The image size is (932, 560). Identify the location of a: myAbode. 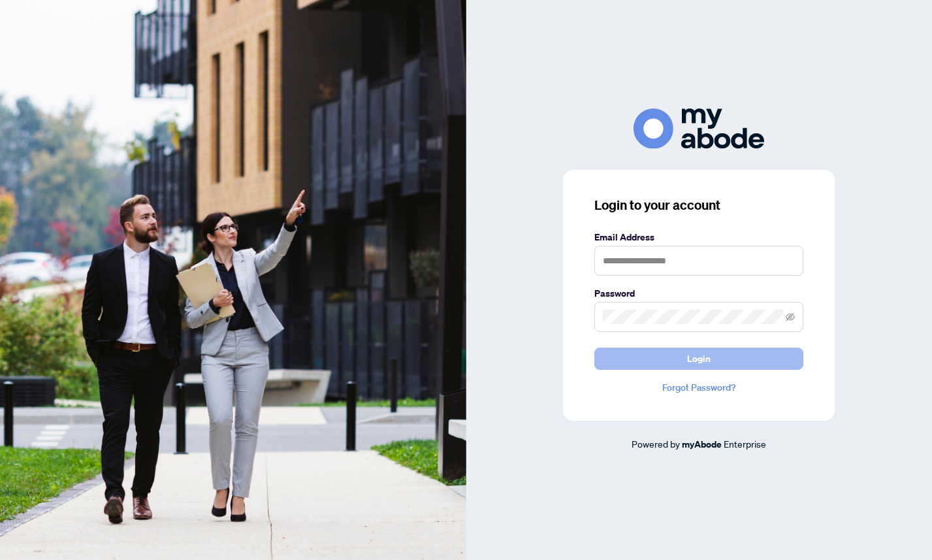
(701, 444).